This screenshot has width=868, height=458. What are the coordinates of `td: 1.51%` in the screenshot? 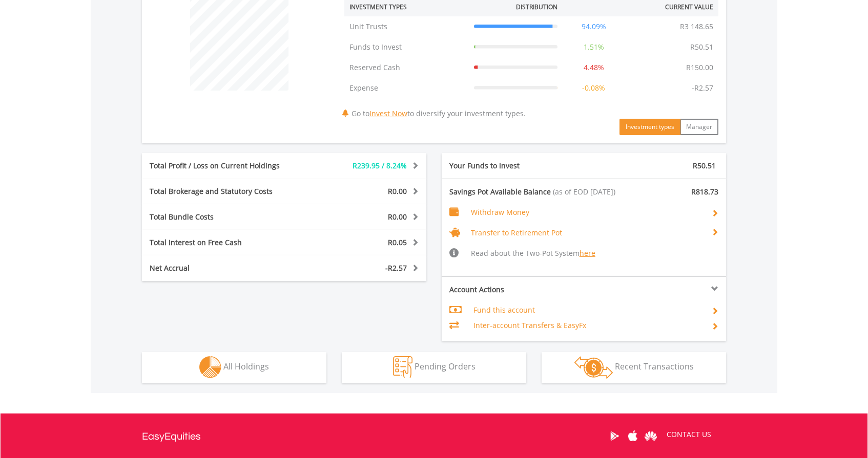 It's located at (593, 47).